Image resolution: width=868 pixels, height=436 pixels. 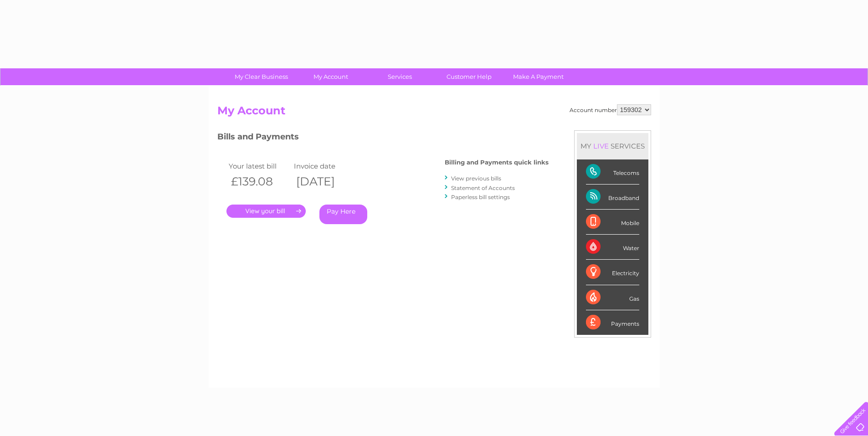 I want to click on div: LIVE, so click(x=601, y=146).